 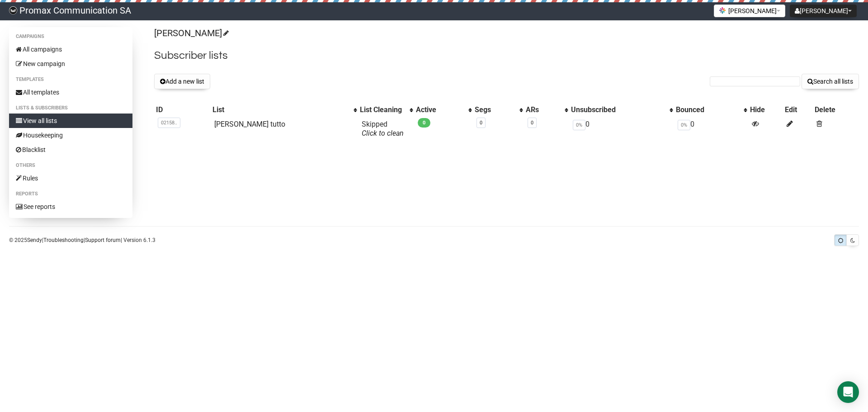 What do you see at coordinates (723, 10) in the screenshot?
I see `img: favicons` at bounding box center [723, 10].